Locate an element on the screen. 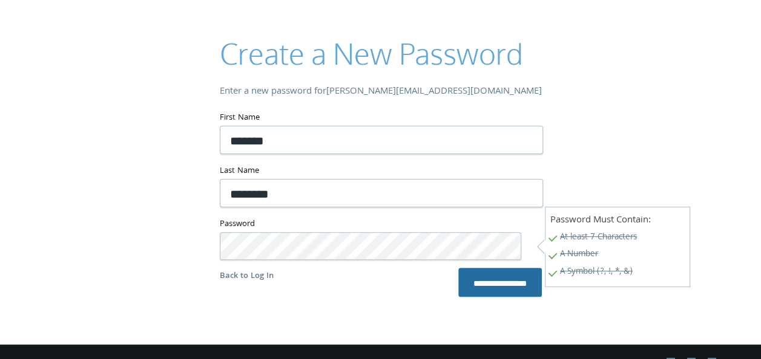 This screenshot has height=359, width=761. span: A Number is located at coordinates (617, 255).